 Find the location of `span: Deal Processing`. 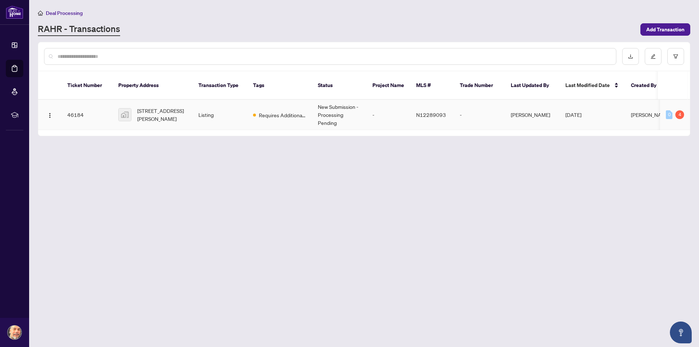

span: Deal Processing is located at coordinates (64, 13).